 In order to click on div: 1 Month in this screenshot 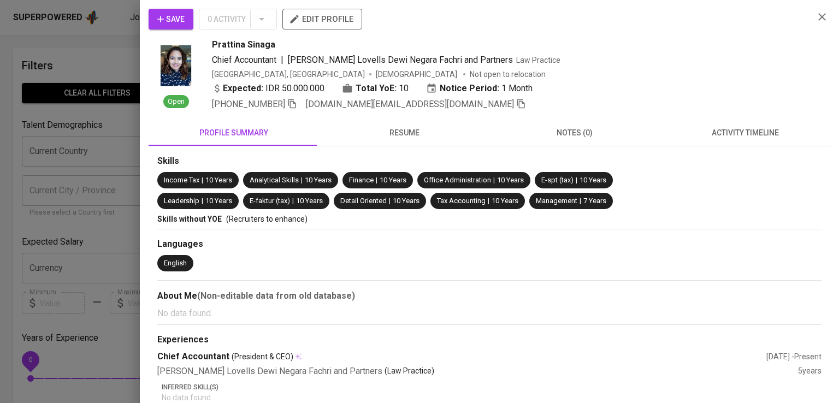, I will do `click(479, 88)`.